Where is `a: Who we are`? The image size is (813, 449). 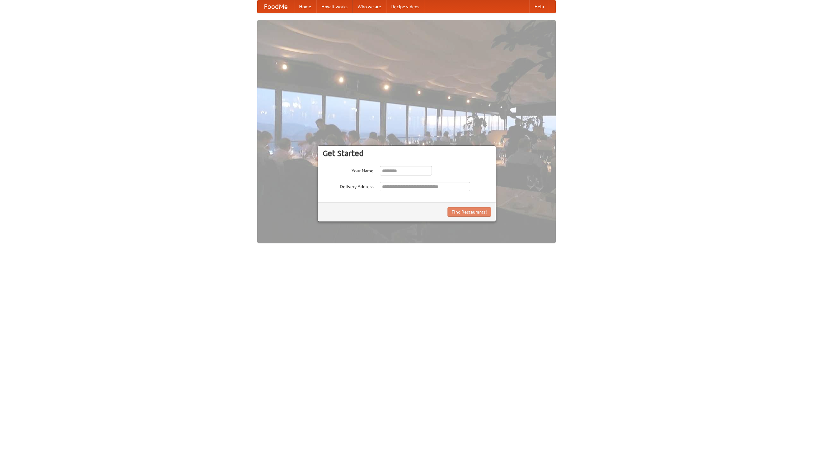 a: Who we are is located at coordinates (369, 7).